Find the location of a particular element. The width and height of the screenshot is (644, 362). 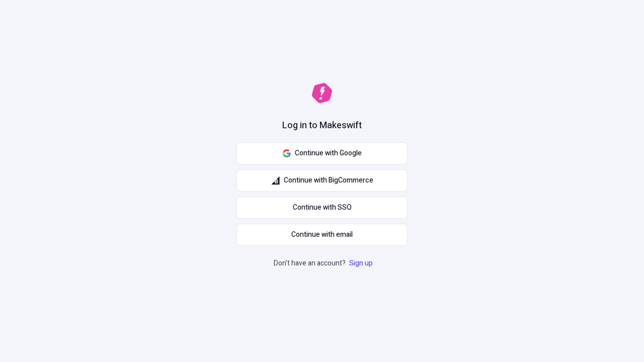

span: Continue with BigCommerce is located at coordinates (329, 181).